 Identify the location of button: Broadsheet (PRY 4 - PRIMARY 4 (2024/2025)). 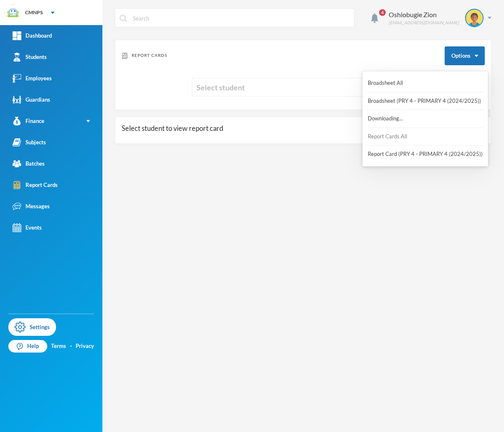
(424, 101).